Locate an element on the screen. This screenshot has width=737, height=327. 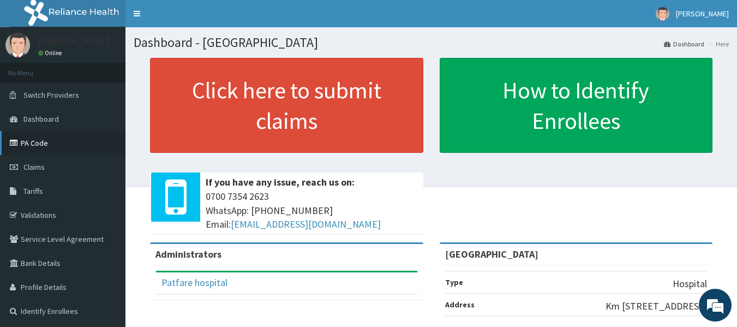
p: Hospital is located at coordinates (689, 284).